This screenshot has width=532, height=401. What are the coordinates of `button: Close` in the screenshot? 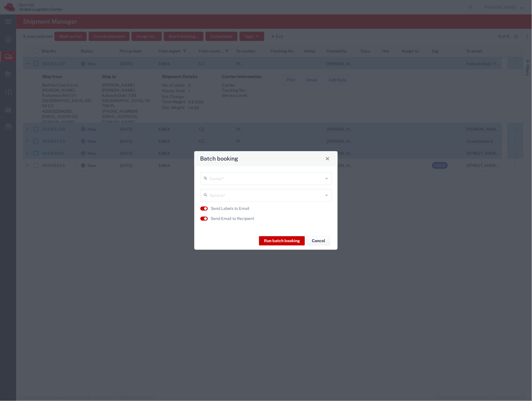 It's located at (328, 159).